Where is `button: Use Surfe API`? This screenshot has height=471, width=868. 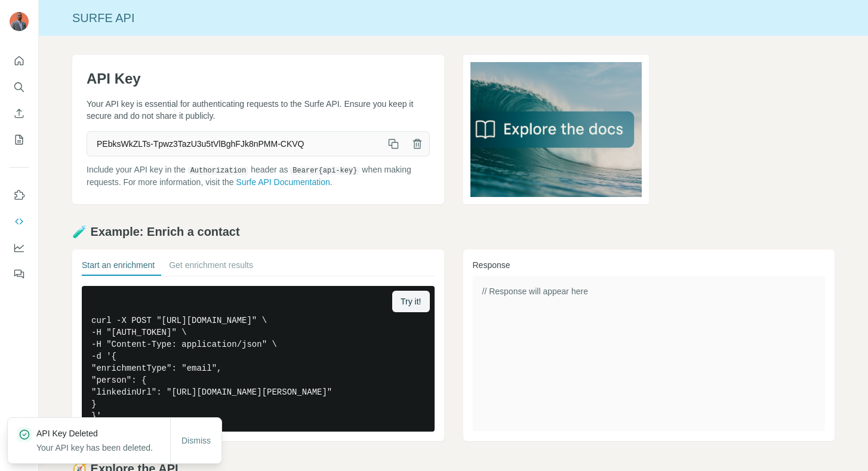 button: Use Surfe API is located at coordinates (19, 221).